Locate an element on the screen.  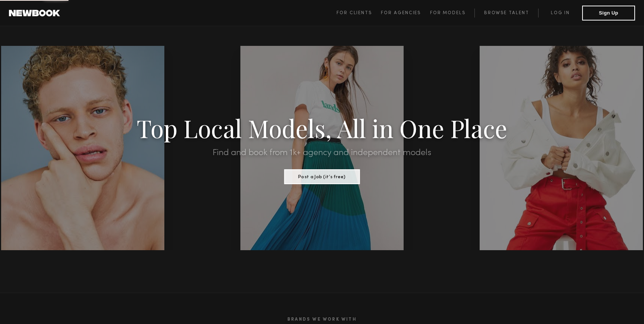
a: Log in is located at coordinates (560, 13).